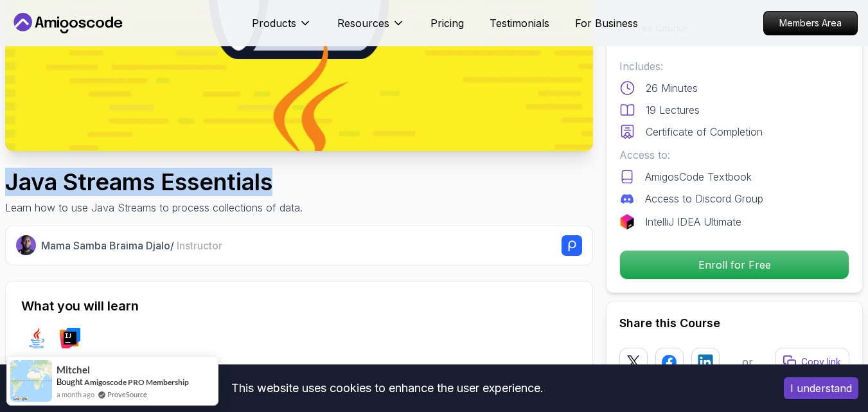 This screenshot has height=412, width=868. I want to click on p: Access to:, so click(735, 155).